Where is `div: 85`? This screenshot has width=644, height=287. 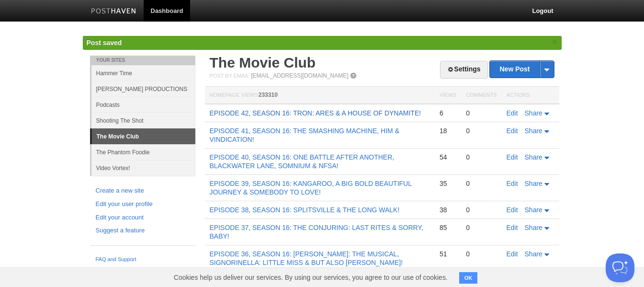
div: 85 is located at coordinates (447, 227).